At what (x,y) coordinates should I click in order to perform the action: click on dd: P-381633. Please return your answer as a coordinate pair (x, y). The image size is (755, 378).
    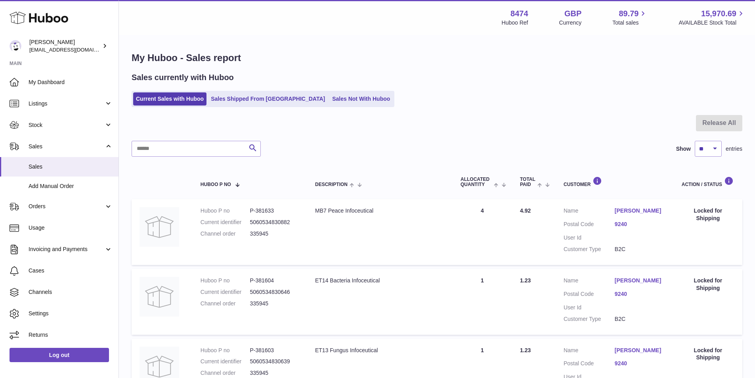
    Looking at the image, I should click on (274, 211).